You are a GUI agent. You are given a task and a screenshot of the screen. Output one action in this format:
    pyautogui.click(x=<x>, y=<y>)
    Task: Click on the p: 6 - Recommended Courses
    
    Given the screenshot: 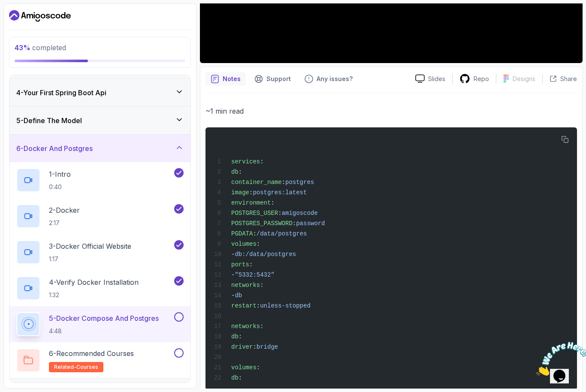 What is the action you would take?
    pyautogui.click(x=91, y=354)
    